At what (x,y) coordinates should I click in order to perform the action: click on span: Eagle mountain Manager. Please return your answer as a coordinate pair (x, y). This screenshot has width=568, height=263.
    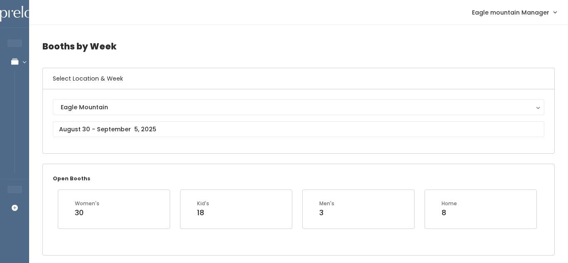
    Looking at the image, I should click on (510, 12).